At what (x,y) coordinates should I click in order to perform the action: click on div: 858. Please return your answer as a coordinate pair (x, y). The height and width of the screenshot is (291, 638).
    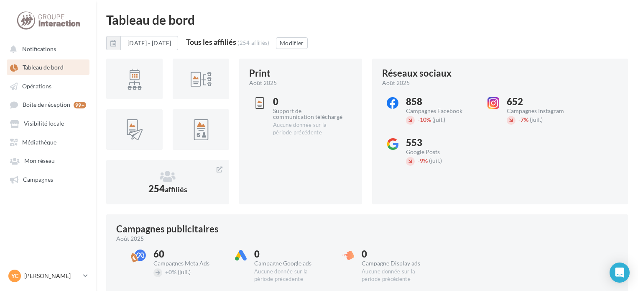
    Looking at the image, I should click on (441, 102).